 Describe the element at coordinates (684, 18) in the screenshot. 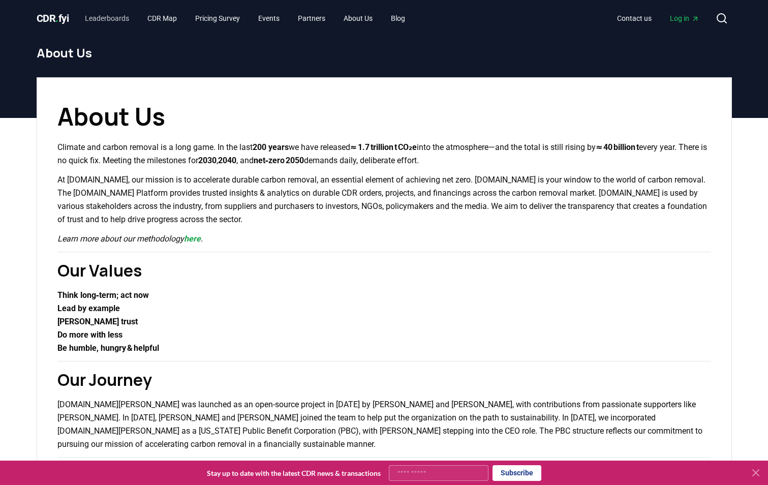

I see `a: Log in` at that location.